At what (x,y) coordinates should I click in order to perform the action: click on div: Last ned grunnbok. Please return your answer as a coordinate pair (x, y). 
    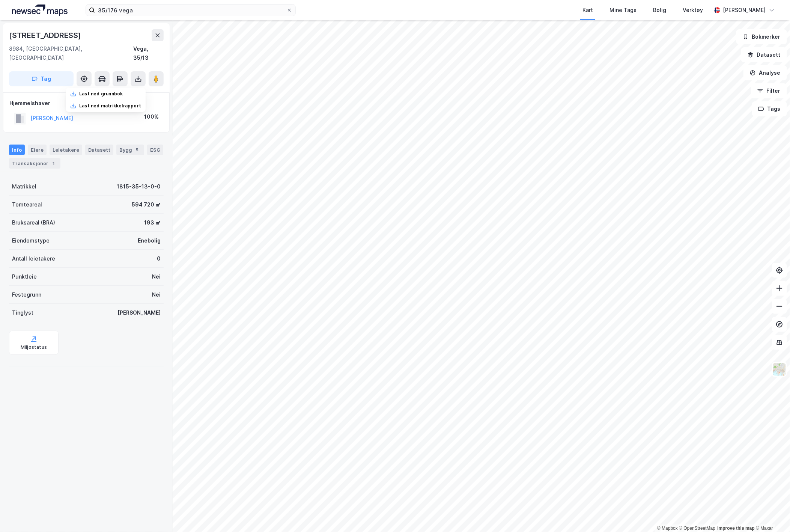
    Looking at the image, I should click on (101, 94).